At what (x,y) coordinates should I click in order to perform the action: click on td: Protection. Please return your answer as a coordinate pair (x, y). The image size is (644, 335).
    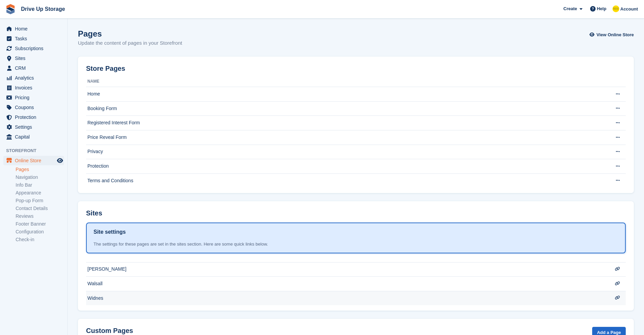
    Looking at the image, I should click on (342, 166).